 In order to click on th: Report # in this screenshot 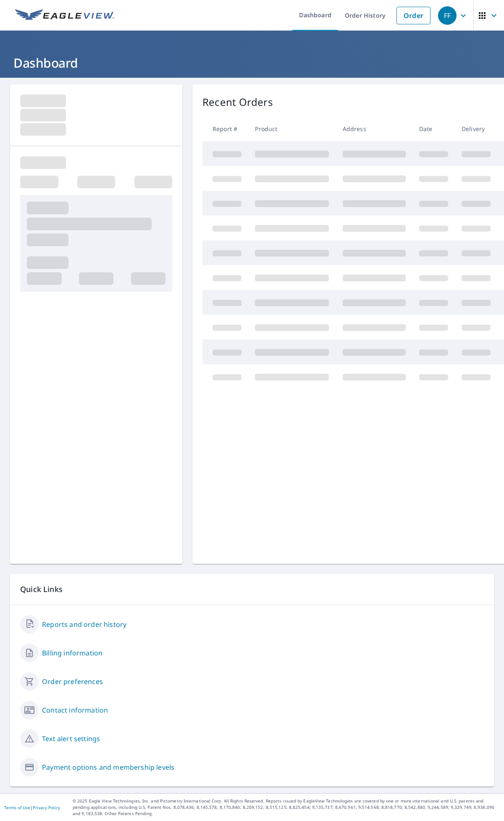, I will do `click(225, 128)`.